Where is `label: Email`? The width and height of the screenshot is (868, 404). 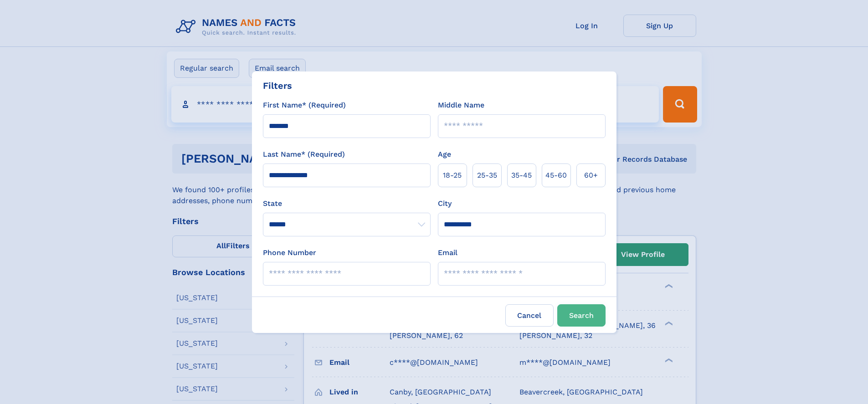
label: Email is located at coordinates (447, 252).